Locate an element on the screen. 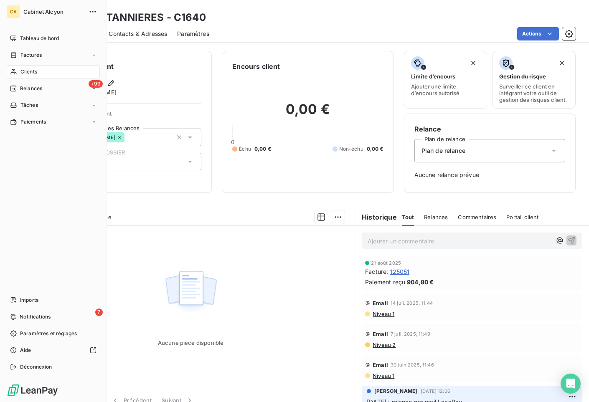 The width and height of the screenshot is (589, 402). span: Cabinet Alcyon is located at coordinates (53, 12).